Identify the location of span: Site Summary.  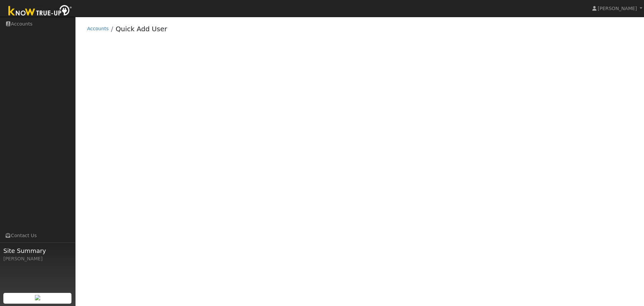
(37, 251).